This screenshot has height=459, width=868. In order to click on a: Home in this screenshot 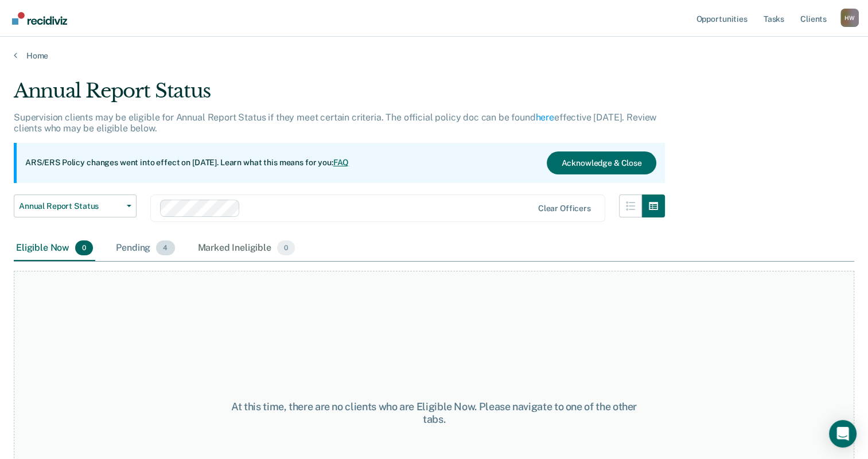, I will do `click(434, 55)`.